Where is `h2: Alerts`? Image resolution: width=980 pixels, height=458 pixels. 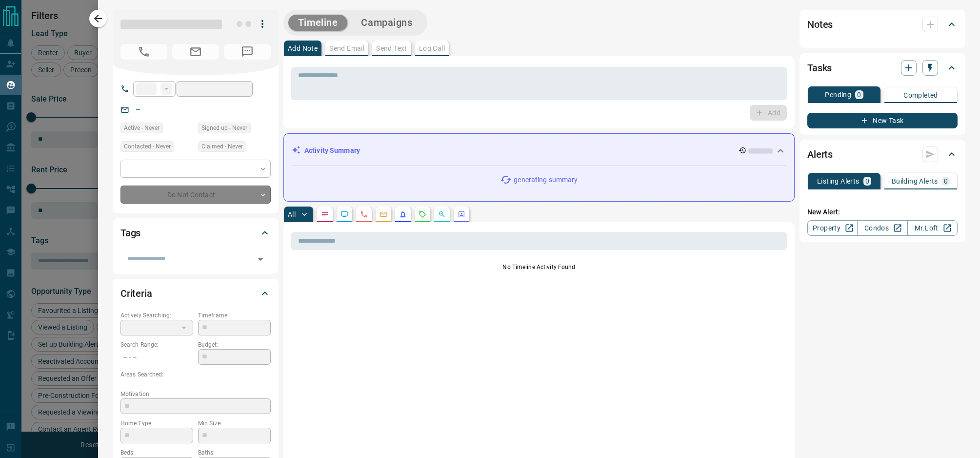
h2: Alerts is located at coordinates (820, 154).